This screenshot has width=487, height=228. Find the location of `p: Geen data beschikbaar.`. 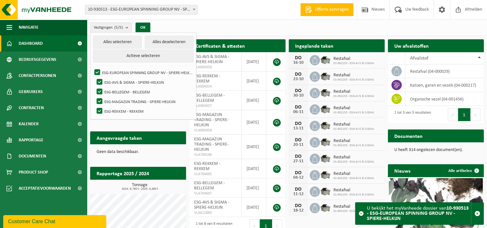

p: Geen data beschikbaar. is located at coordinates (138, 152).